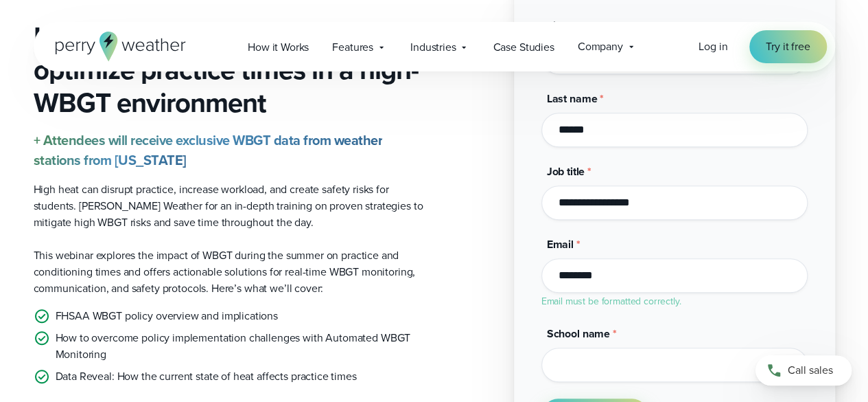  I want to click on span: Try it free, so click(788, 46).